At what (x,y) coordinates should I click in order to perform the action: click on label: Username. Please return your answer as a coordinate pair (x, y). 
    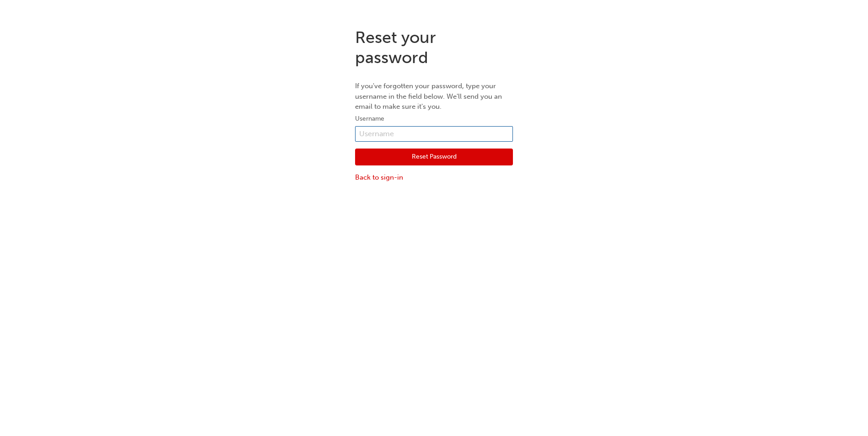
    Looking at the image, I should click on (434, 119).